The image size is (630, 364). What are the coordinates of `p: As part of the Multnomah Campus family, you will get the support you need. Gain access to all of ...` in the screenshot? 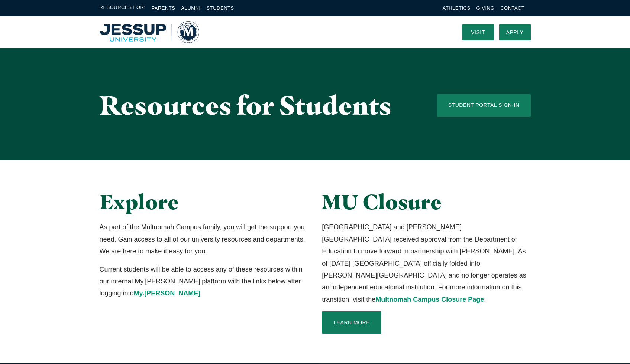 It's located at (204, 239).